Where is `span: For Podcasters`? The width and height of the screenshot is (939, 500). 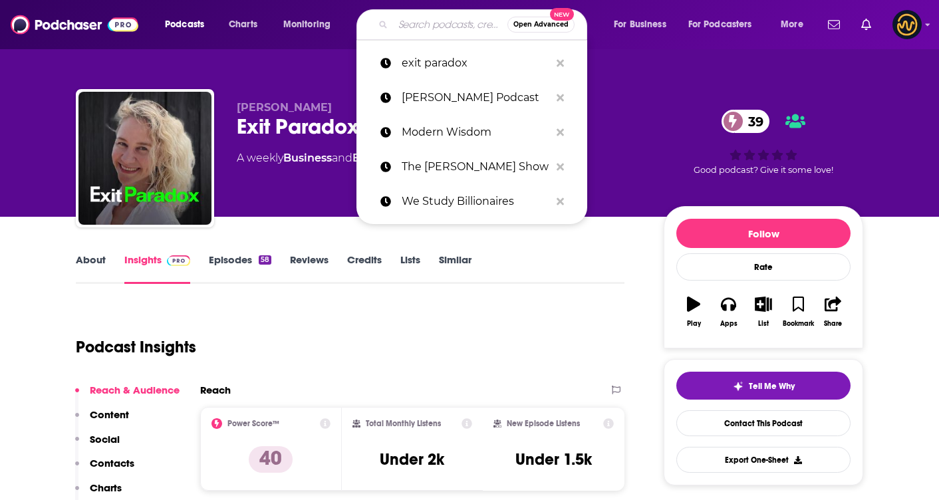
span: For Podcasters is located at coordinates (720, 25).